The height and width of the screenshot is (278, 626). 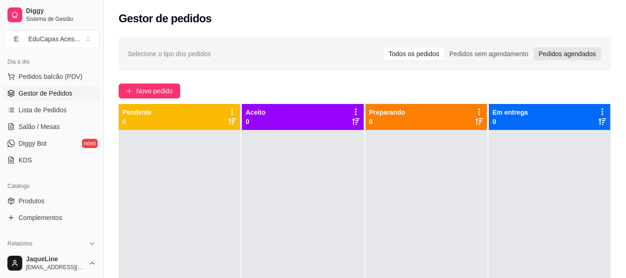 What do you see at coordinates (61, 11) in the screenshot?
I see `span: Diggy` at bounding box center [61, 11].